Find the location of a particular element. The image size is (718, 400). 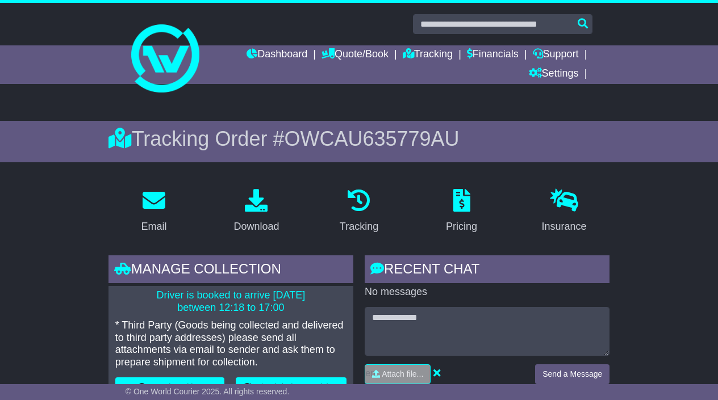

div: Download is located at coordinates (256, 227).